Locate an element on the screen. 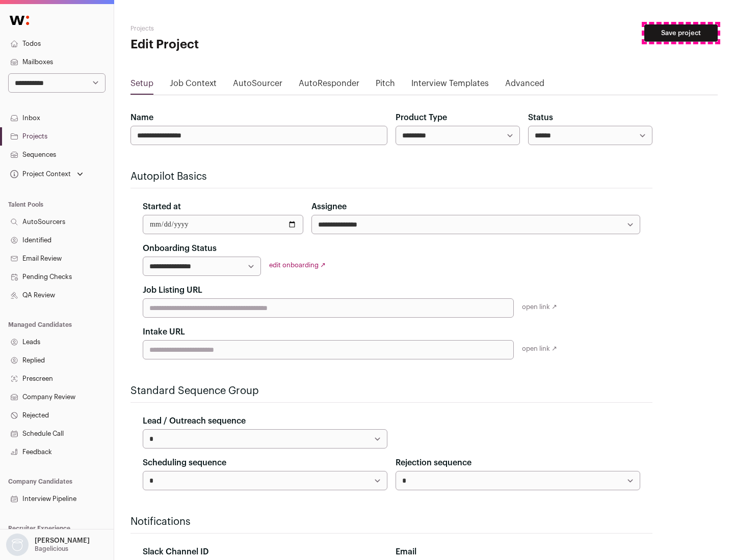  a: Interview Templates is located at coordinates (450, 86).